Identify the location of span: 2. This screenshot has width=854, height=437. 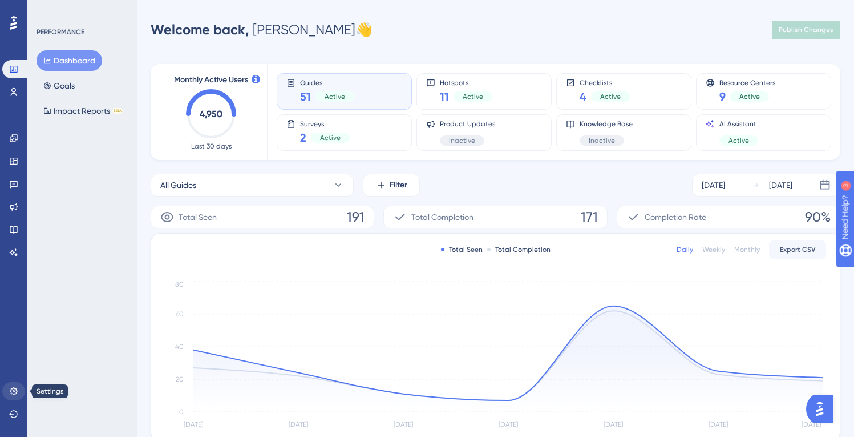
(303, 138).